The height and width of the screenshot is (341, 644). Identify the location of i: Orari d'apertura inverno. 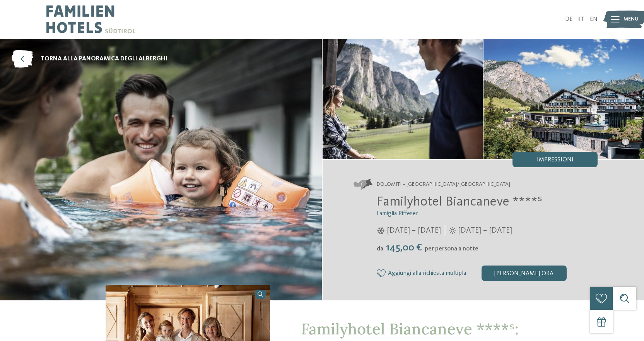
(381, 231).